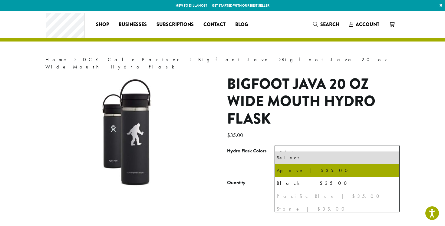 This screenshot has width=445, height=226. What do you see at coordinates (235, 59) in the screenshot?
I see `a: Bigfoot Java` at bounding box center [235, 59].